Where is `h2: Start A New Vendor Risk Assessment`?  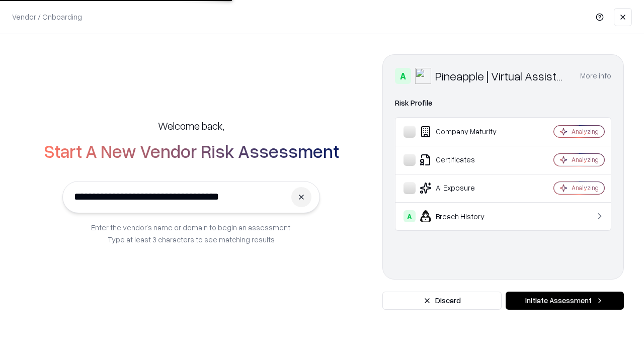
h2: Start A New Vendor Risk Assessment is located at coordinates (191, 151).